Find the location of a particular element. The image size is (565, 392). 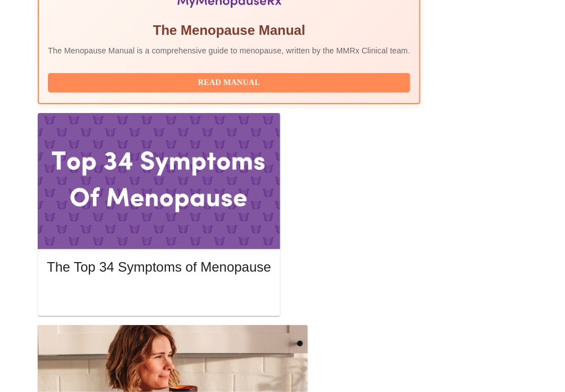

h5: The Menopause Manual is located at coordinates (229, 30).